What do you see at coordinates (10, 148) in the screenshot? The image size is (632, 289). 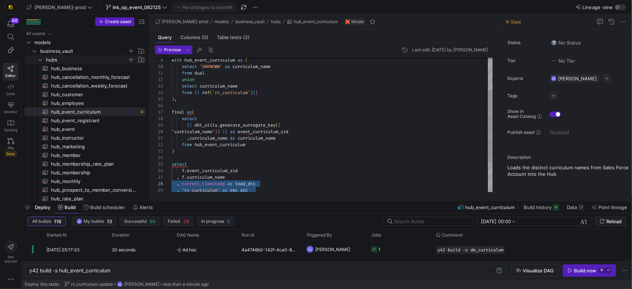 I see `span: PRs` at bounding box center [10, 148].